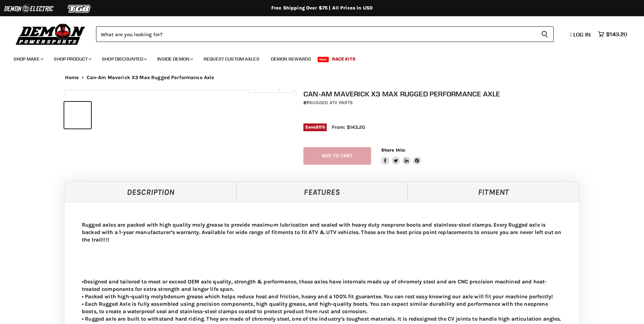 The height and width of the screenshot is (324, 644). I want to click on button: IMAGE thumbnail, so click(78, 115).